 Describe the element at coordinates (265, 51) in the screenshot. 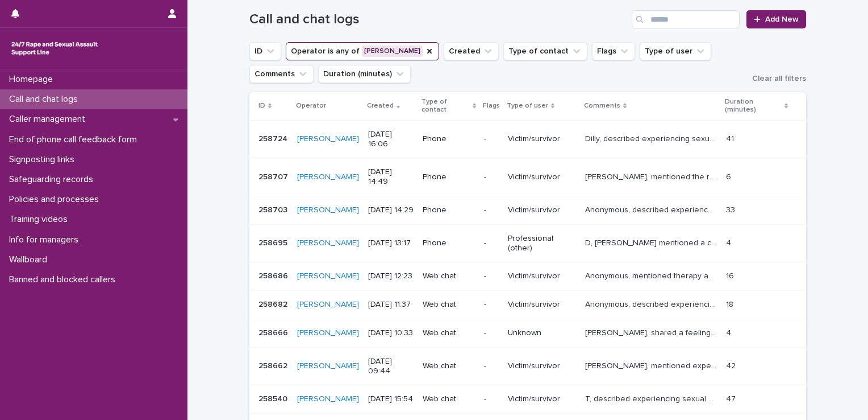

I see `button: ID` at that location.